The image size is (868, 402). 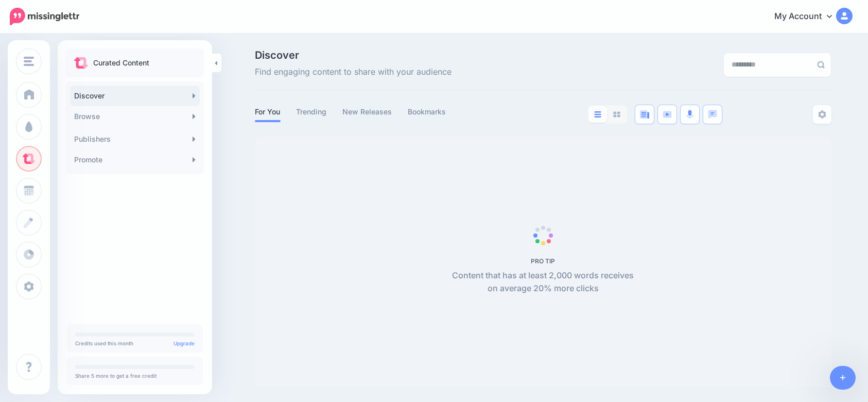 What do you see at coordinates (617, 114) in the screenshot?
I see `img: grid-grey.png` at bounding box center [617, 114].